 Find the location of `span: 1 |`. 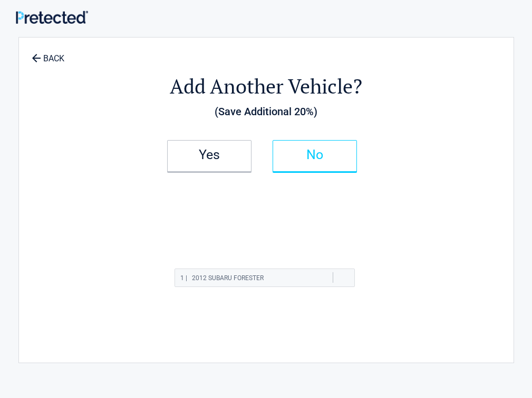

span: 1 | is located at coordinates (184, 278).